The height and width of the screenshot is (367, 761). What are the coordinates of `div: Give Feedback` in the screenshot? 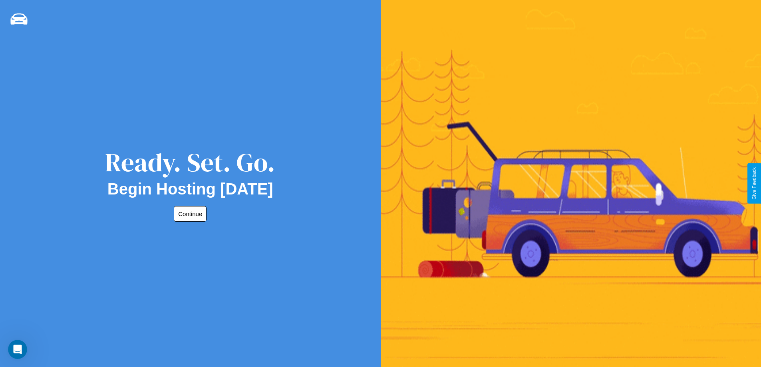 It's located at (755, 183).